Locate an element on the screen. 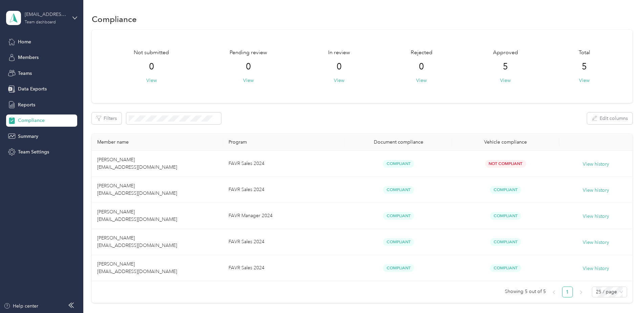 Image resolution: width=644 pixels, height=313 pixels. span: Pending review is located at coordinates (248, 53).